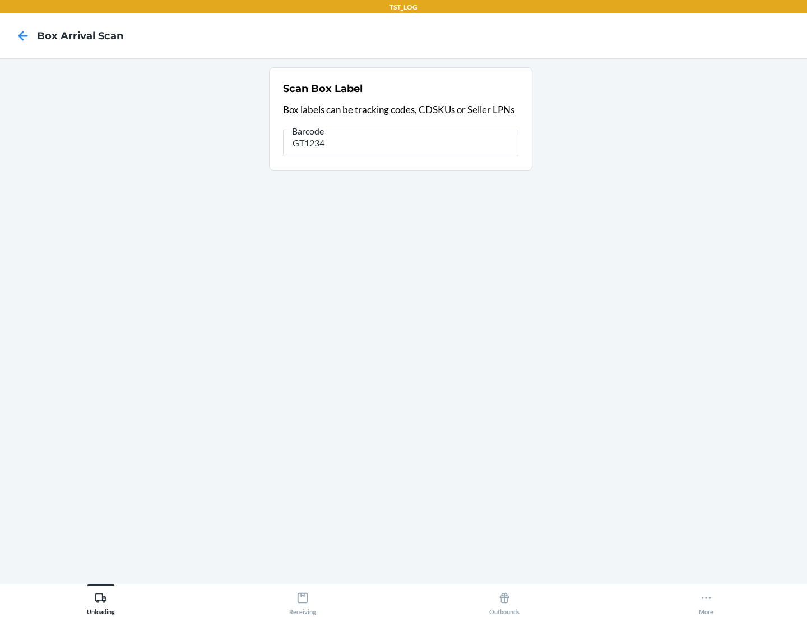  I want to click on div: Outbounds, so click(505, 601).